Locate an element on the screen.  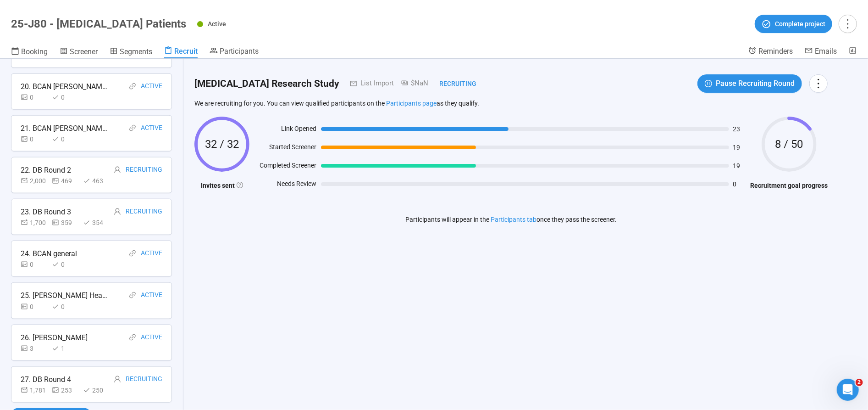
div: Started Screener is located at coordinates (285, 149).